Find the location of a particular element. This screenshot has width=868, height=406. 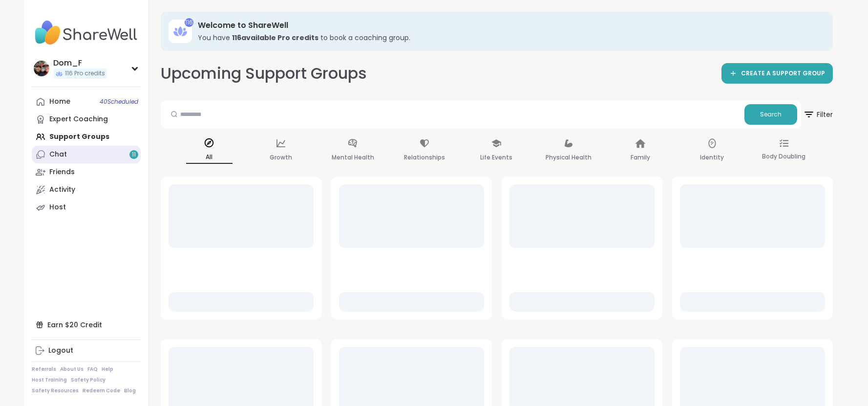

h2: Upcoming Support Groups is located at coordinates (264, 73).